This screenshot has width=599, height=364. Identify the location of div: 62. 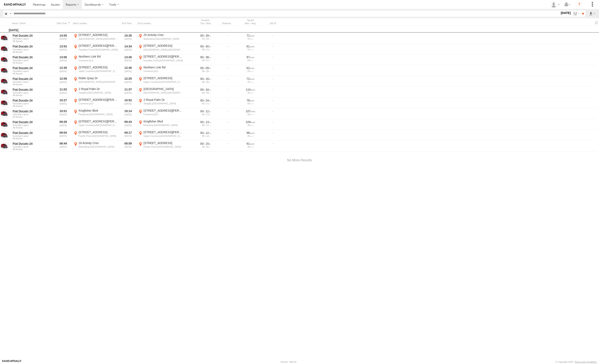
(251, 68).